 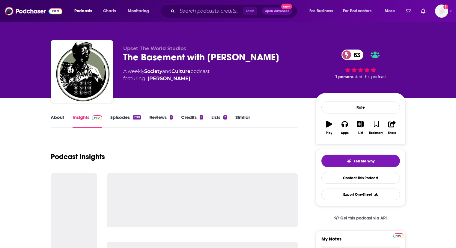 I want to click on a: Lists2, so click(x=219, y=121).